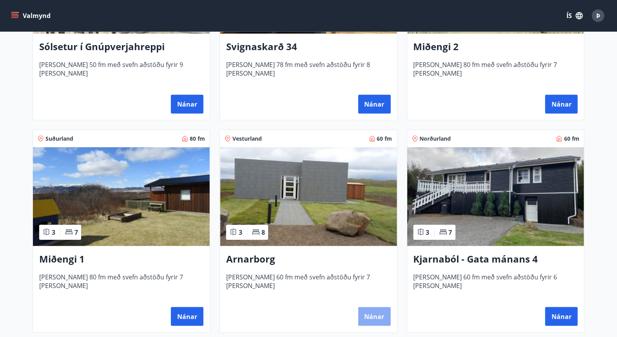  Describe the element at coordinates (598, 16) in the screenshot. I see `button: Þ` at that location.